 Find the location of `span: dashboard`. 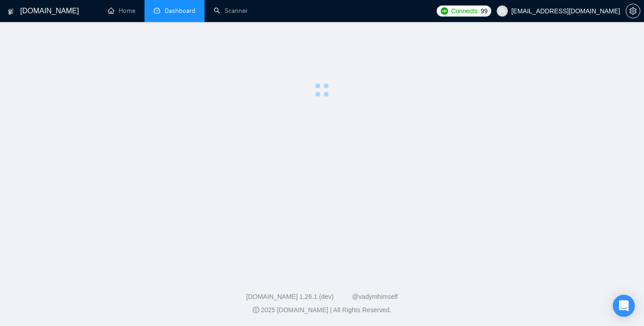

span: dashboard is located at coordinates (157, 11).